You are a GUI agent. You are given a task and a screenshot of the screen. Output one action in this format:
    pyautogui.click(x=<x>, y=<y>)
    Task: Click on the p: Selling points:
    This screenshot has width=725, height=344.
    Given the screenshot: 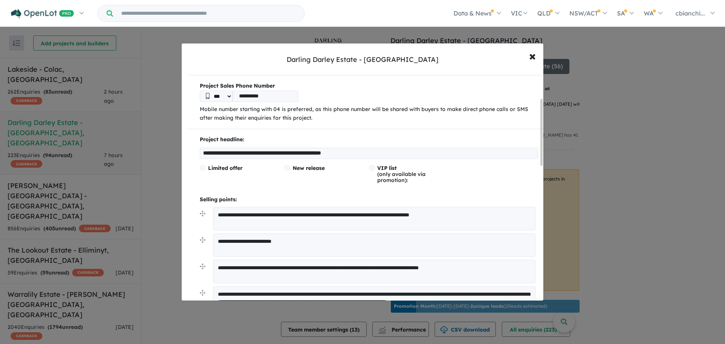 What is the action you would take?
    pyautogui.click(x=369, y=200)
    